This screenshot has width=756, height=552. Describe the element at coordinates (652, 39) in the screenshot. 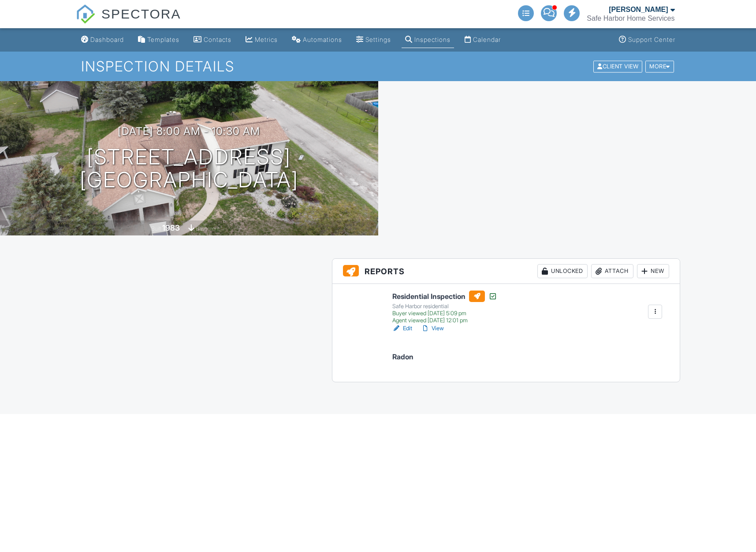

I see `div: Support Center` at that location.